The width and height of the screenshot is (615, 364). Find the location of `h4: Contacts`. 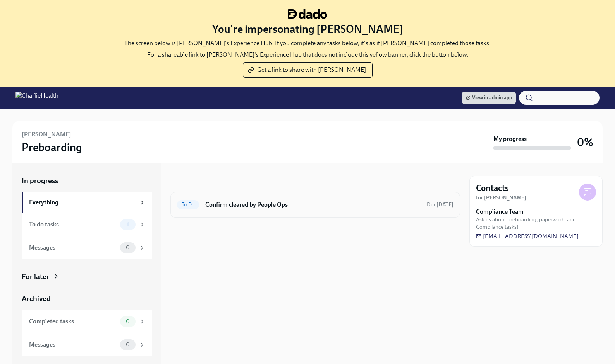

h4: Contacts is located at coordinates (492, 188).